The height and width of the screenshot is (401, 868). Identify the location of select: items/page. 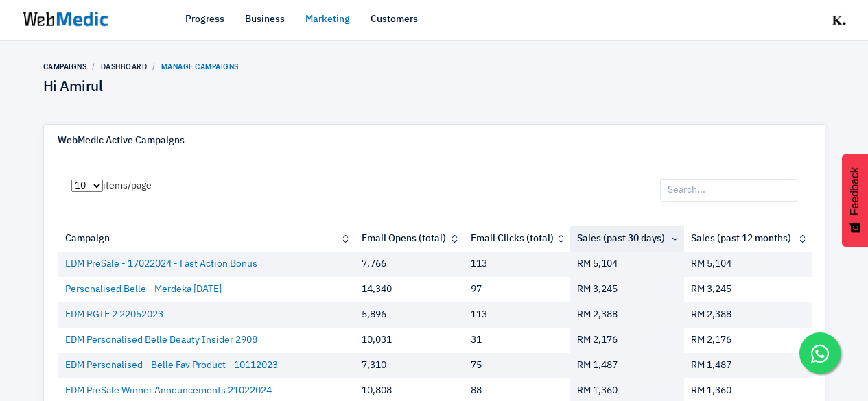
(87, 186).